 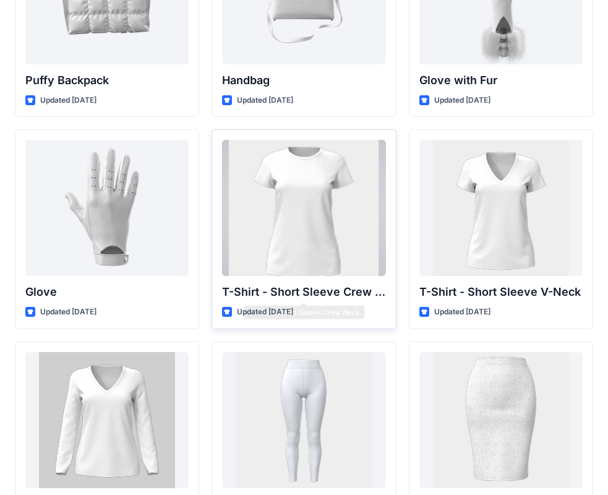 I want to click on a: Knee length pencil skirt, so click(x=501, y=420).